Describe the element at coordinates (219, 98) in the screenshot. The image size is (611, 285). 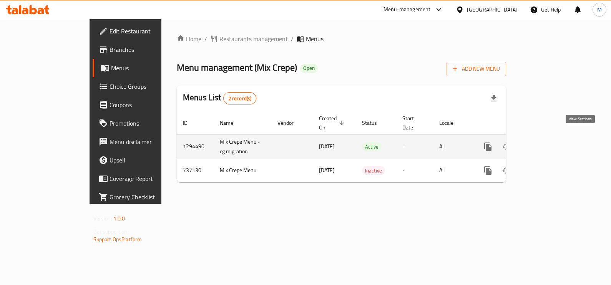
I see `h2: Menus List` at that location.